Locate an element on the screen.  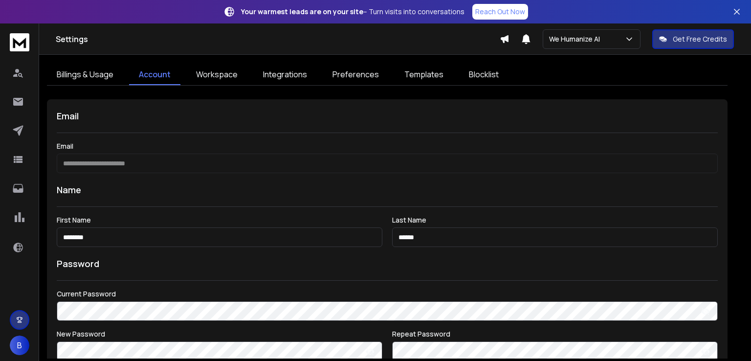
a: Reach Out Now is located at coordinates (500, 12).